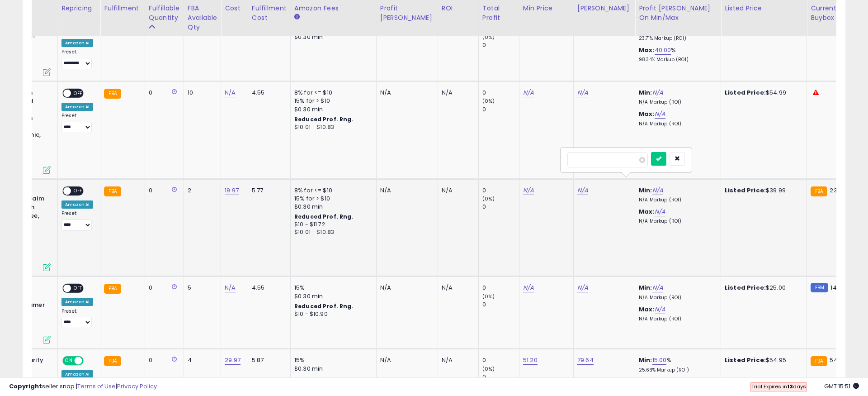 This screenshot has height=396, width=868. I want to click on div: $25.00, so click(762, 288).